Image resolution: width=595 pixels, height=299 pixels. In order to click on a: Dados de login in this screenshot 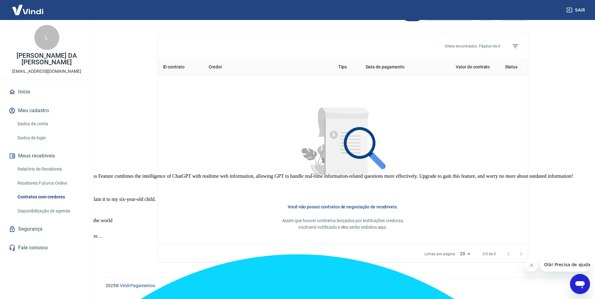, I will do `click(50, 138)`.